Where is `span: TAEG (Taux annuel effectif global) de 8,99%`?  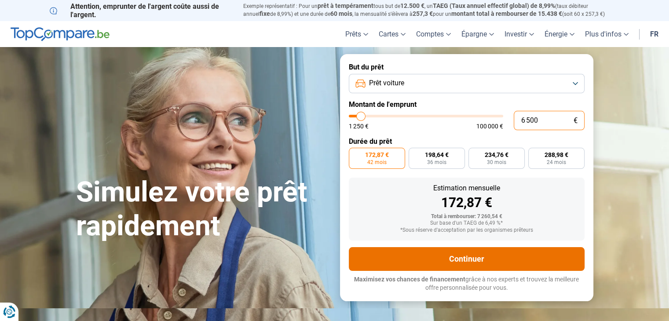
span: TAEG (Taux annuel effectif global) de 8,99% is located at coordinates (494, 6).